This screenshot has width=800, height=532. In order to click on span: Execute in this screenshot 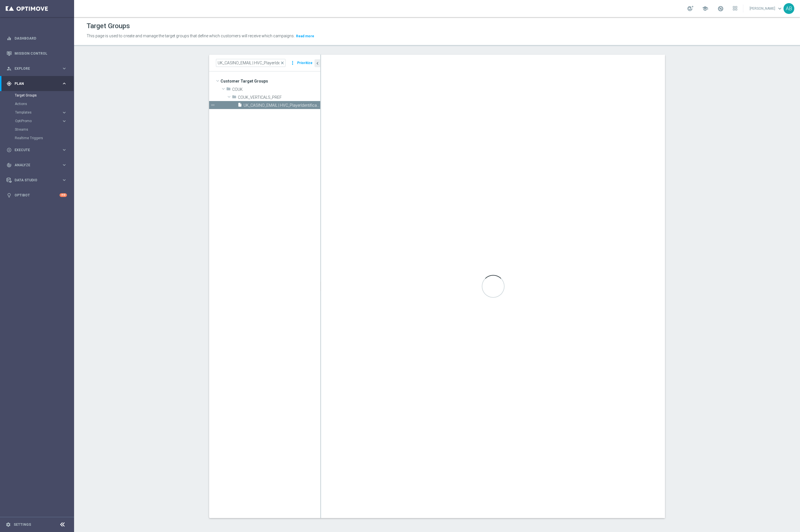, I will do `click(38, 150)`.